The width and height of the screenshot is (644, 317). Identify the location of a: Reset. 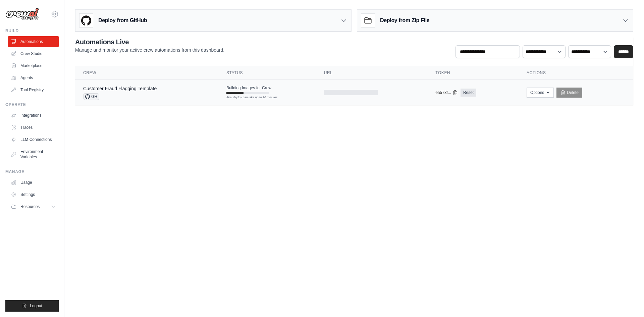
(468, 93).